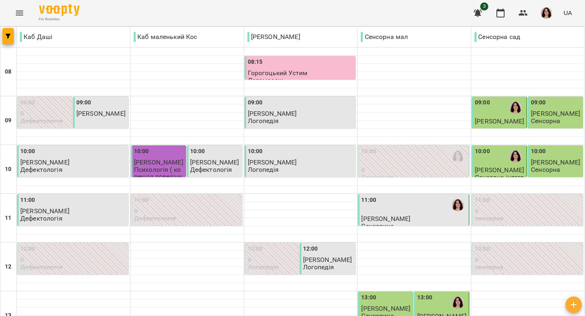 This screenshot has width=585, height=316. Describe the element at coordinates (8, 72) in the screenshot. I see `h6: 08` at that location.